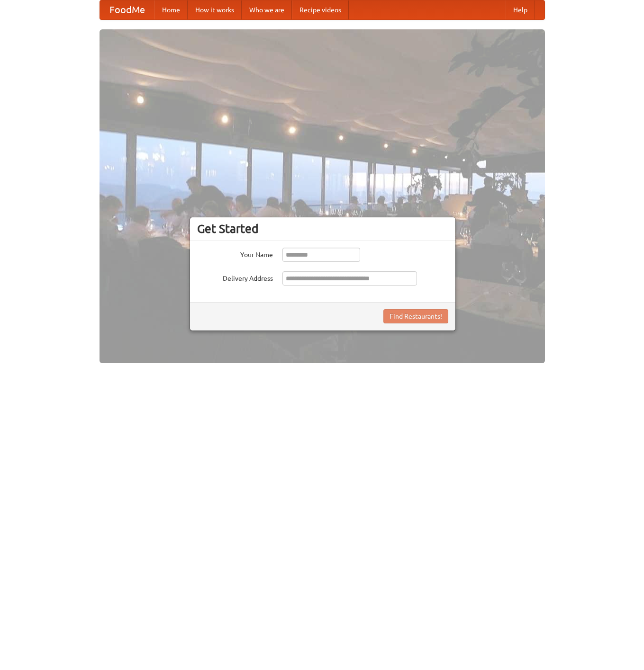 Image resolution: width=644 pixels, height=670 pixels. I want to click on a: Recipe videos, so click(321, 10).